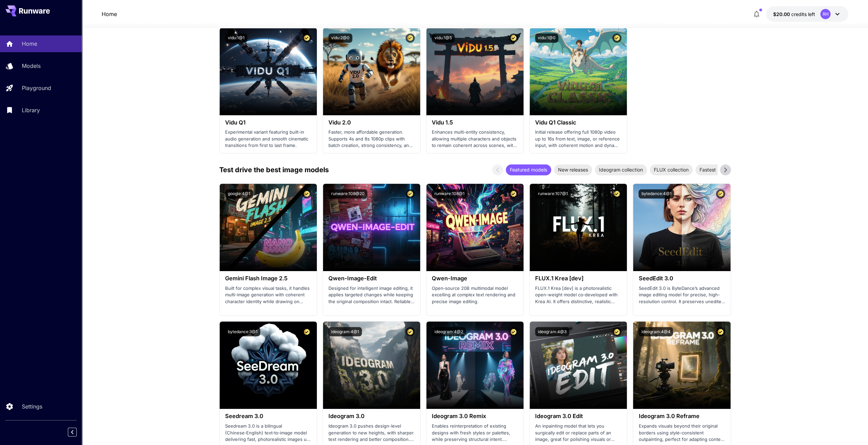  I want to click on span: Ideogram collection, so click(621, 170).